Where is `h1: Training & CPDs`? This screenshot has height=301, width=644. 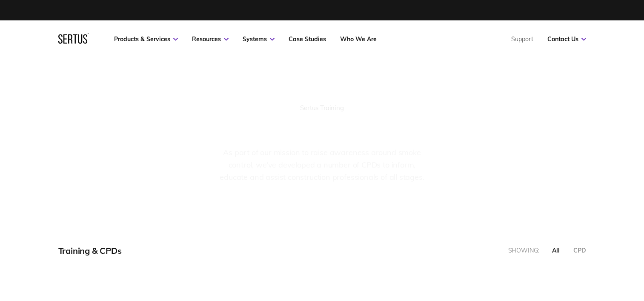 h1: Training & CPDs is located at coordinates (322, 127).